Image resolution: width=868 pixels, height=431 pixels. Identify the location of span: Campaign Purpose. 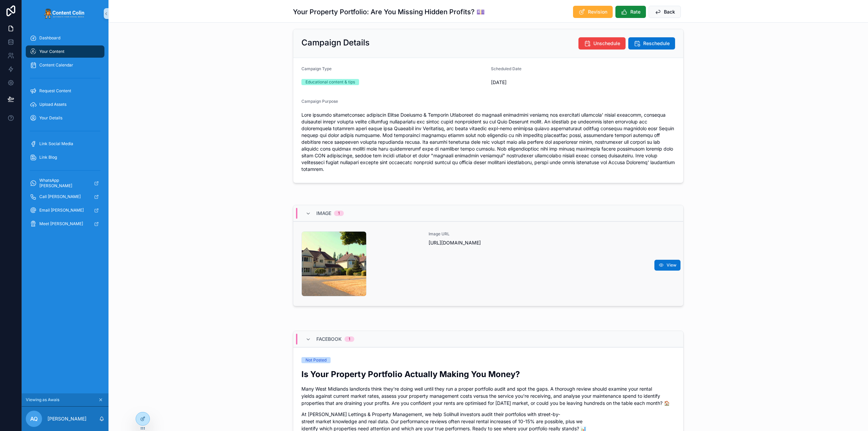
(319, 101).